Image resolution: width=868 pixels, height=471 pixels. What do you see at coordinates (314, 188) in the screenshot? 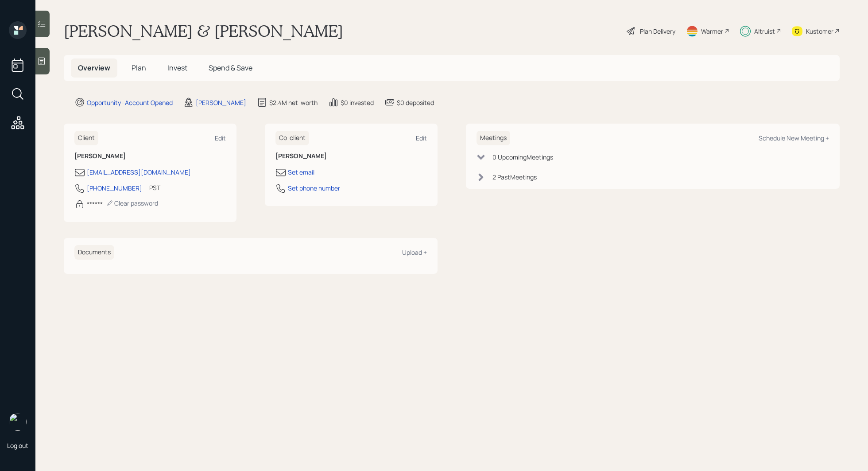
I see `div: Set phone number` at bounding box center [314, 188].